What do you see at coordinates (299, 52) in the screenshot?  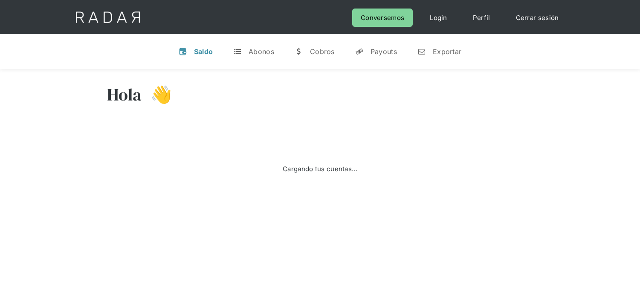 I see `div: w` at bounding box center [299, 52].